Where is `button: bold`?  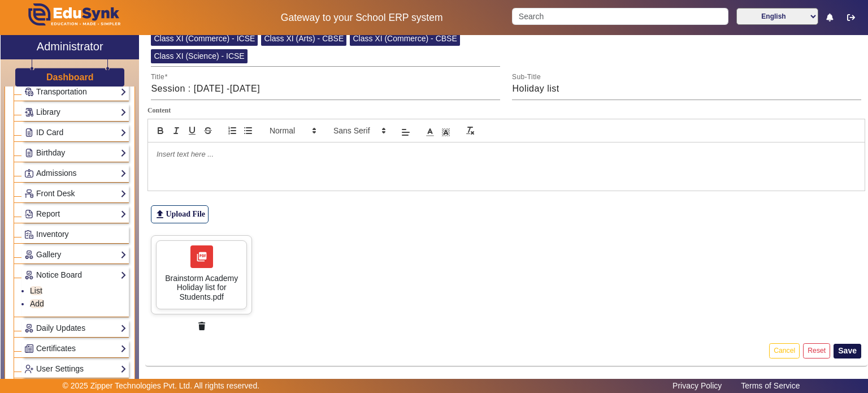
button: bold is located at coordinates (160, 130).